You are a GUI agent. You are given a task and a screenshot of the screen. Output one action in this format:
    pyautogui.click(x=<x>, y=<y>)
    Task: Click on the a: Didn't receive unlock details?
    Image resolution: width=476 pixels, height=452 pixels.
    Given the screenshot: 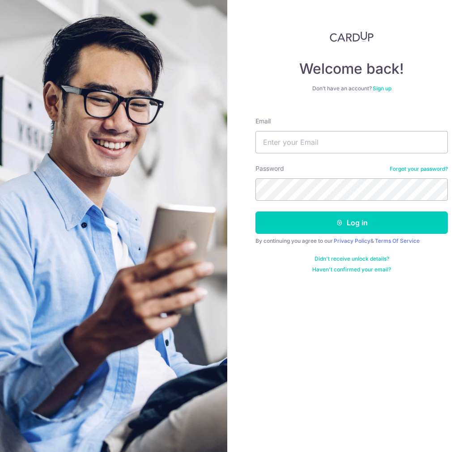 What is the action you would take?
    pyautogui.click(x=351, y=259)
    